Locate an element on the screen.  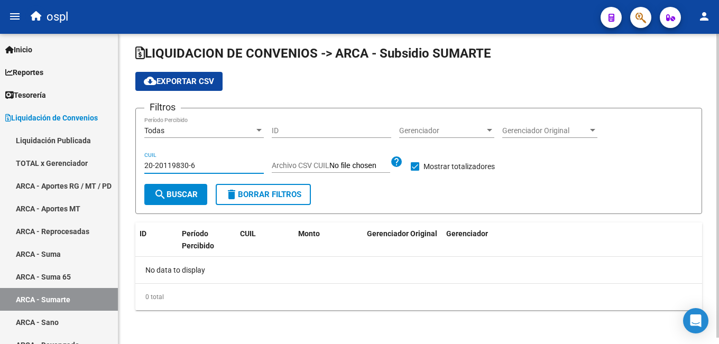
datatable-header-cell: Gerenciador Original is located at coordinates (402, 240).